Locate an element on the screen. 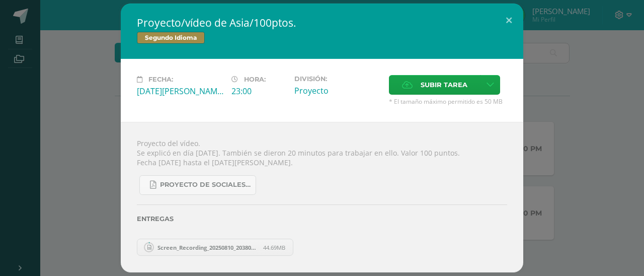 The image size is (644, 276). span: Fecha: is located at coordinates (160, 79).